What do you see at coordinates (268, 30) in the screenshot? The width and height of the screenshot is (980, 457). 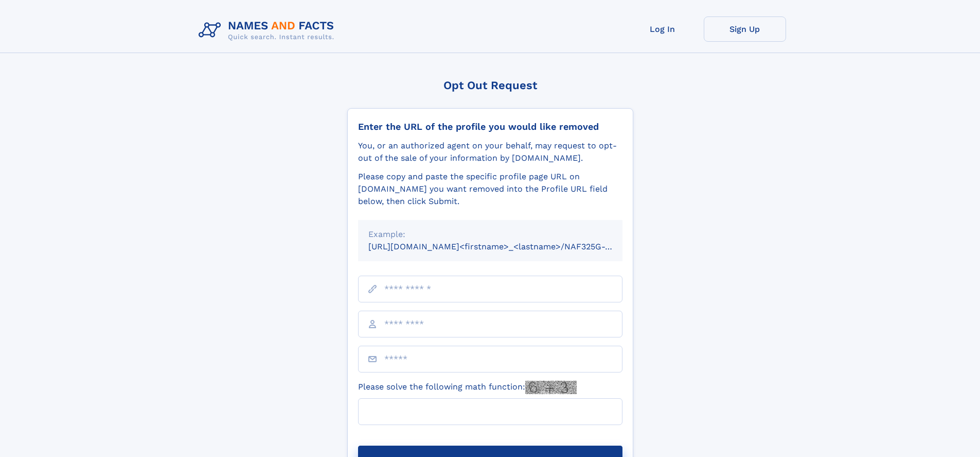 I see `img: Logo Names and Facts` at bounding box center [268, 30].